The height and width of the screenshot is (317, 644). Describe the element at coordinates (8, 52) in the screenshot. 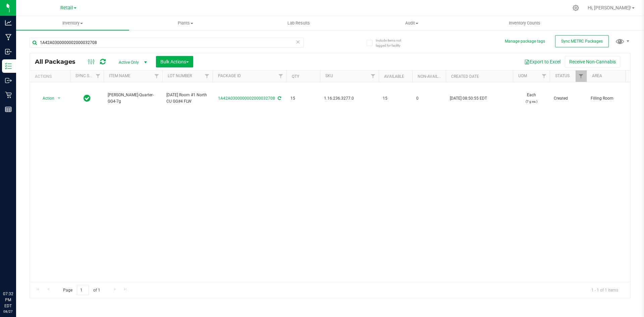

I see `inline-svg: Inbound` at that location.